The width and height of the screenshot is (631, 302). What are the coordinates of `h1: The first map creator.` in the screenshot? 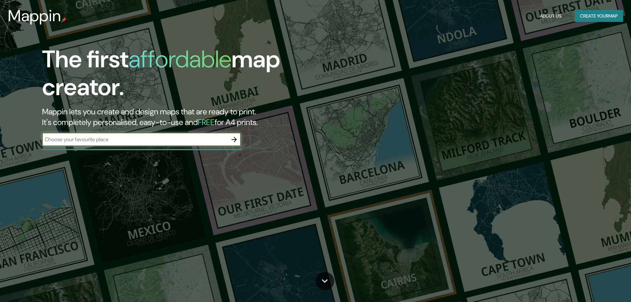 It's located at (200, 76).